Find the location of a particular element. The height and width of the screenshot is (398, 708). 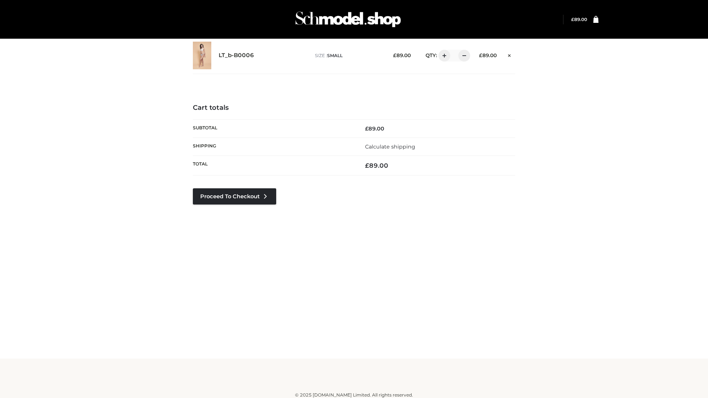

h4: Cart totals is located at coordinates (354, 108).